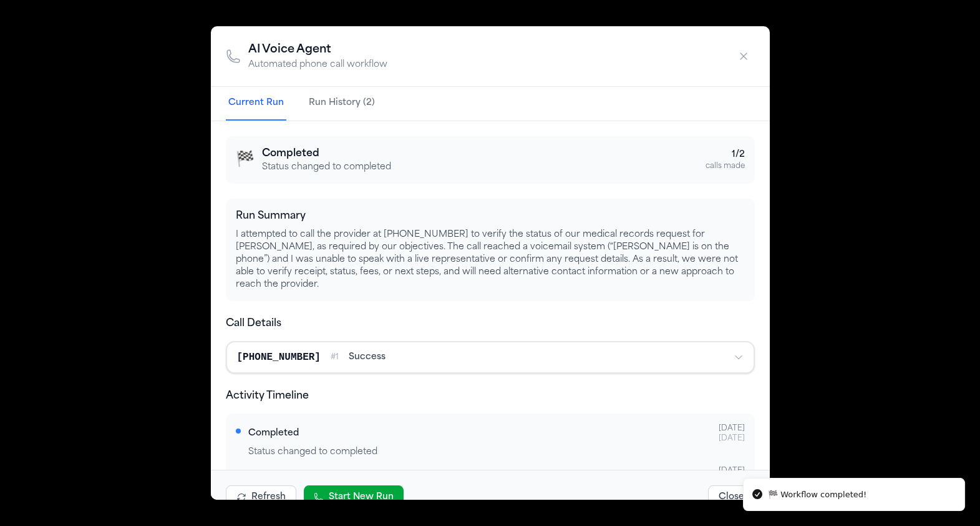 The width and height of the screenshot is (980, 526). What do you see at coordinates (326, 154) in the screenshot?
I see `h3: Completed` at bounding box center [326, 154].